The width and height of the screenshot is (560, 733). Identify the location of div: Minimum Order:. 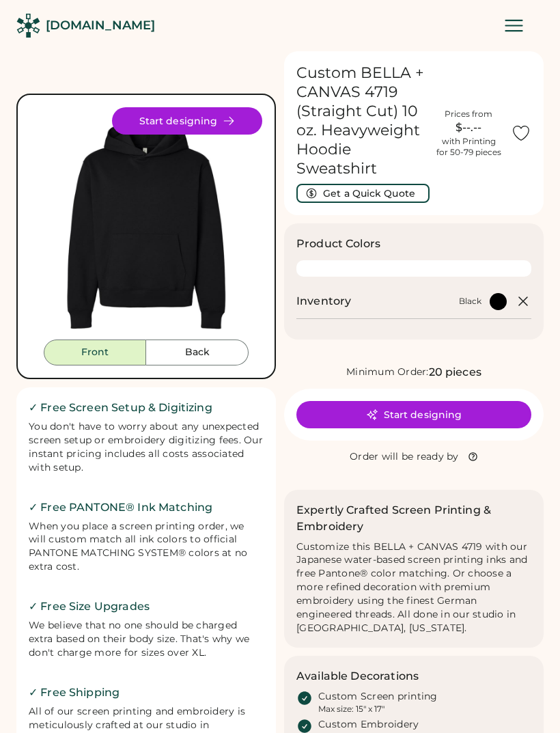
(387, 372).